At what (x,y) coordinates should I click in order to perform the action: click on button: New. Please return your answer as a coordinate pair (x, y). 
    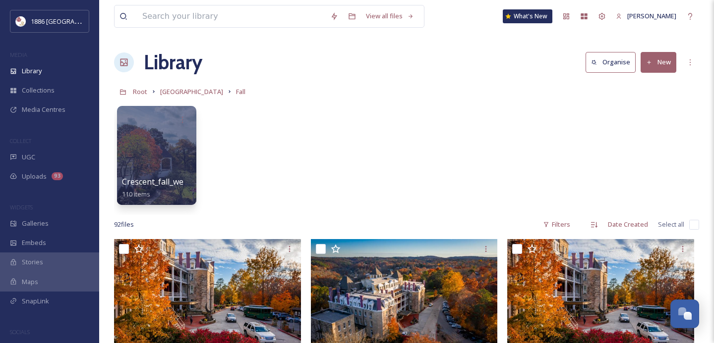
    Looking at the image, I should click on (658, 62).